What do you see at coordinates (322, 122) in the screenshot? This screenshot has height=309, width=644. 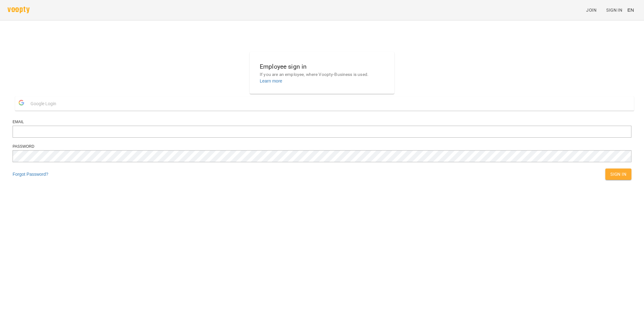 I see `div: Email` at bounding box center [322, 122].